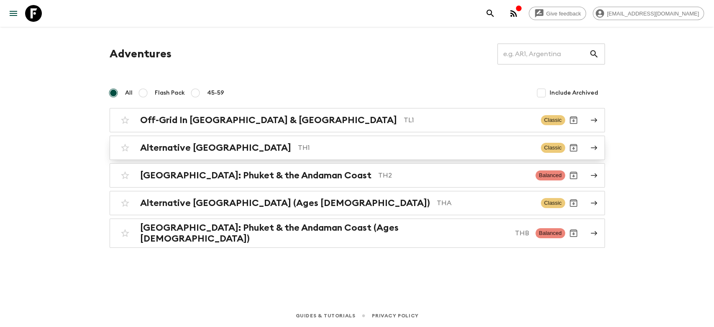 This screenshot has height=327, width=714. Describe the element at coordinates (574, 93) in the screenshot. I see `span: Include Archived` at that location.